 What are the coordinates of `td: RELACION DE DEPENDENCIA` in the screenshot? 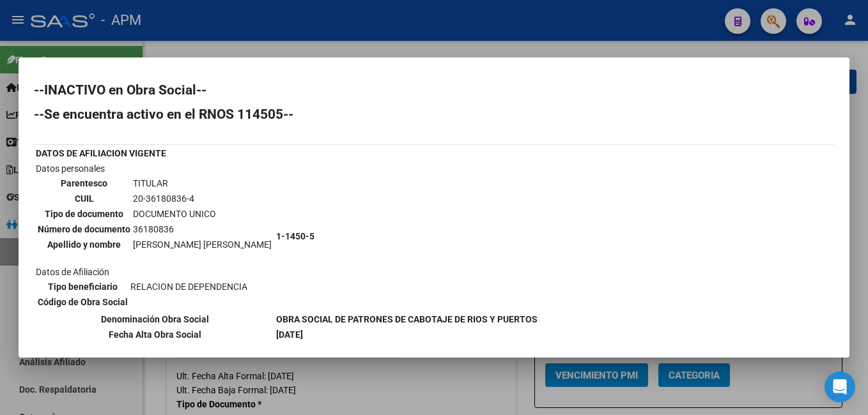 It's located at (189, 287).